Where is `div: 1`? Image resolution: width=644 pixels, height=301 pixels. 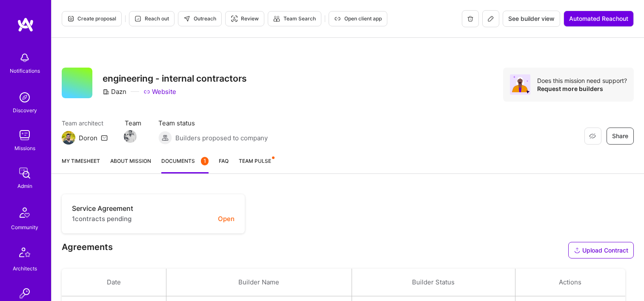 div: 1 is located at coordinates (205, 161).